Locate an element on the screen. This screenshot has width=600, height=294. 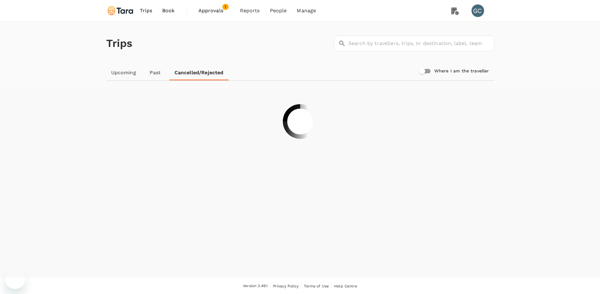
a: Past is located at coordinates (155, 73).